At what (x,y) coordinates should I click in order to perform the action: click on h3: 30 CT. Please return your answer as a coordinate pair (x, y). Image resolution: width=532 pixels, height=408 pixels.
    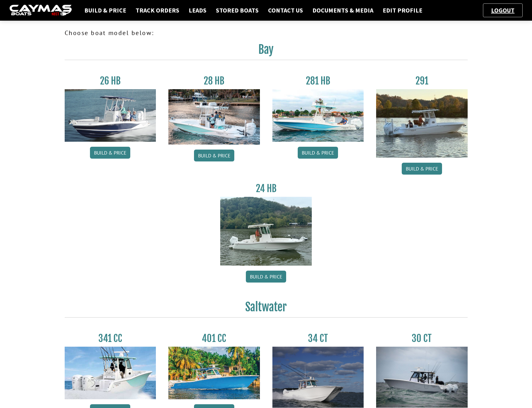
    Looking at the image, I should click on (422, 338).